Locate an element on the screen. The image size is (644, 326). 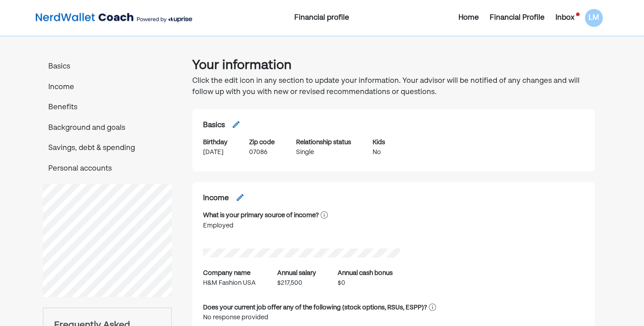
div: Birthday is located at coordinates (215, 143).